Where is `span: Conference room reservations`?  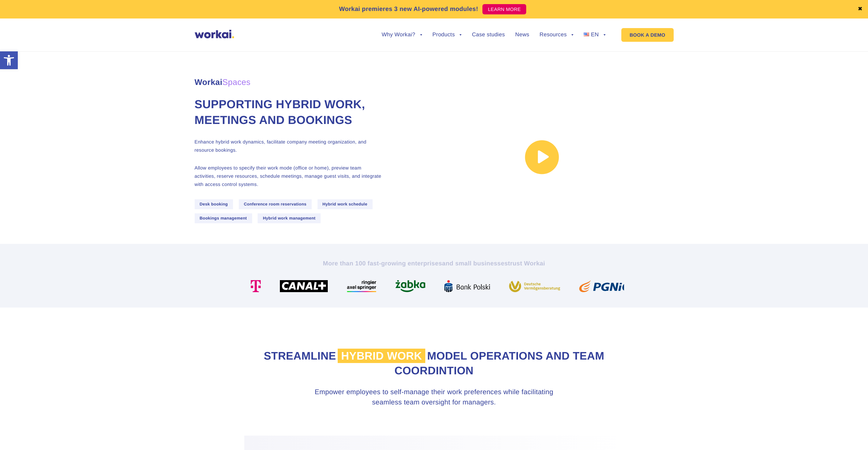
span: Conference room reservations is located at coordinates (275, 204).